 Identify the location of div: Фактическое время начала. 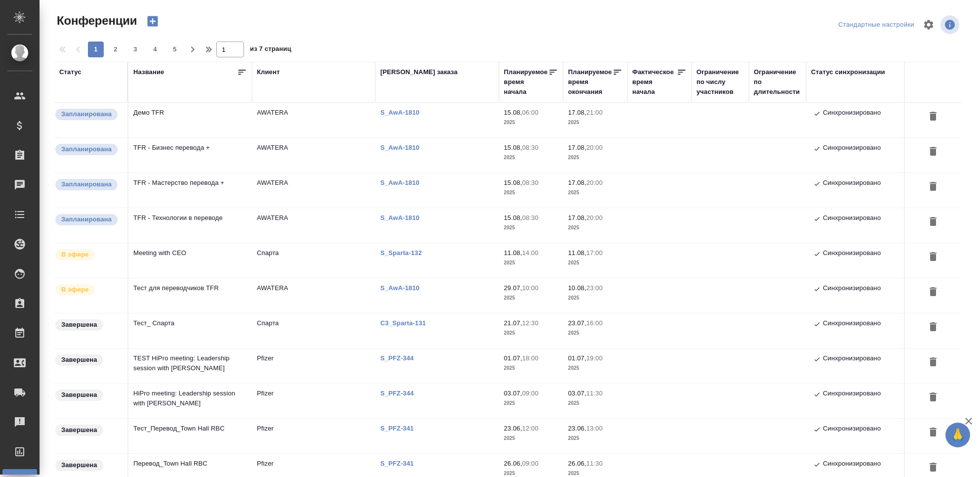
(654, 82).